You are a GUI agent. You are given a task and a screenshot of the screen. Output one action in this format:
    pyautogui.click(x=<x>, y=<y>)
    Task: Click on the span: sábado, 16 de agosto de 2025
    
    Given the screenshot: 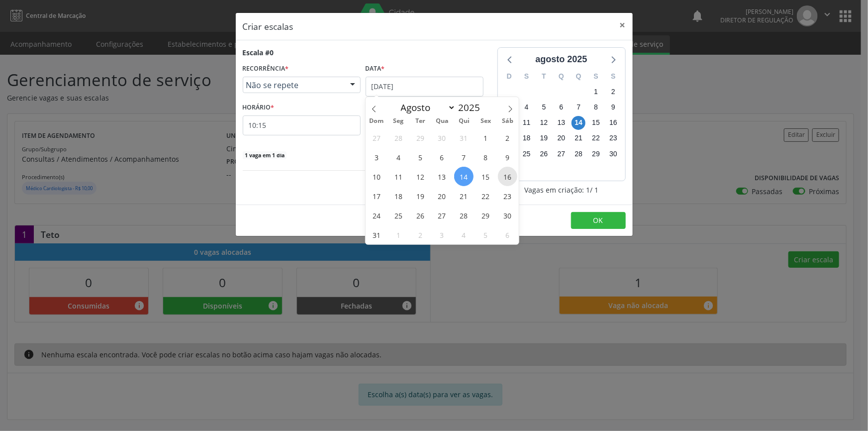 What is the action you would take?
    pyautogui.click(x=613, y=123)
    